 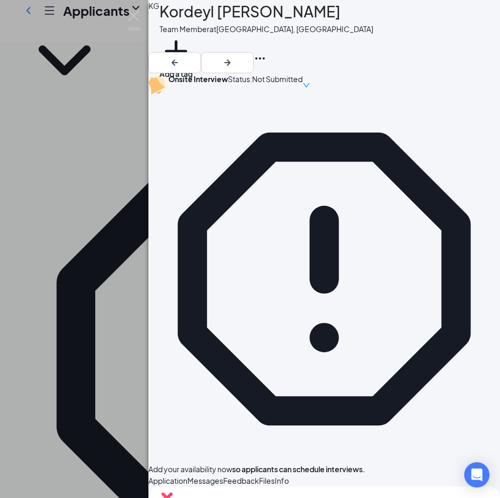 What do you see at coordinates (267, 480) in the screenshot?
I see `span: Files` at bounding box center [267, 480].